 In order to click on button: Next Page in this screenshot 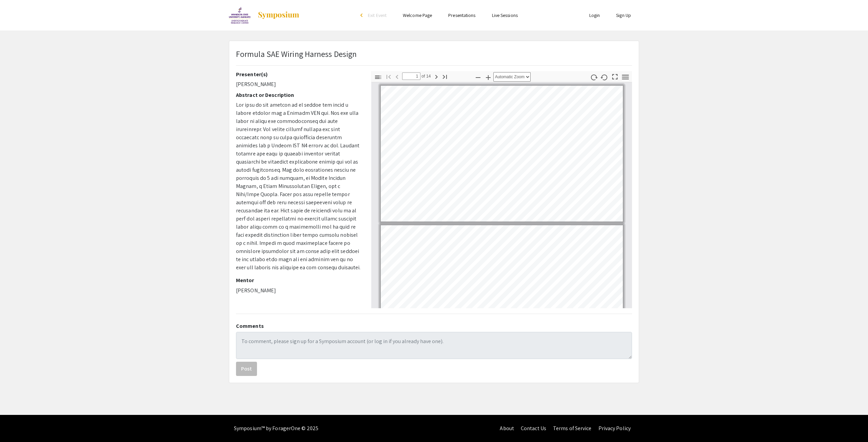, I will do `click(436, 76)`.